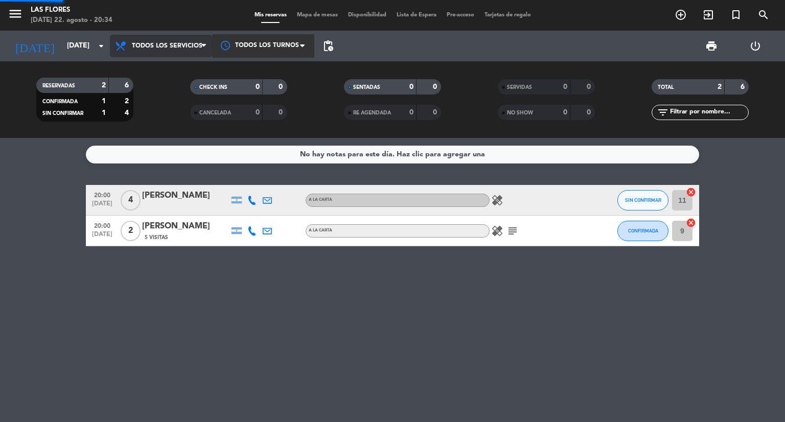 This screenshot has height=422, width=785. What do you see at coordinates (130, 231) in the screenshot?
I see `span: 2` at bounding box center [130, 231].